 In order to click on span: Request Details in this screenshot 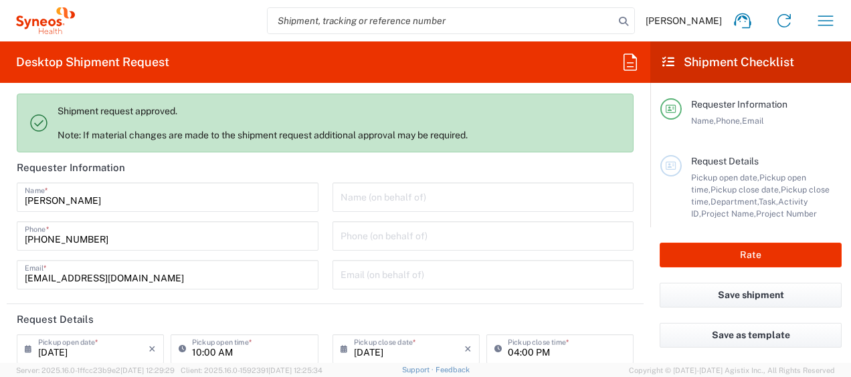, I will do `click(725, 161)`.